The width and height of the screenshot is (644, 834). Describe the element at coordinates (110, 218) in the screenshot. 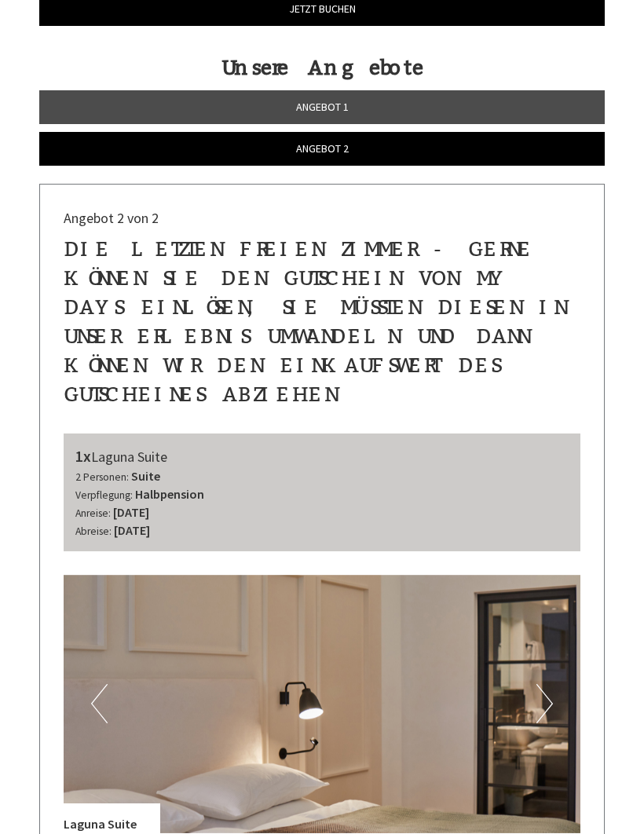

I see `span: Angebot 2 von 2` at that location.